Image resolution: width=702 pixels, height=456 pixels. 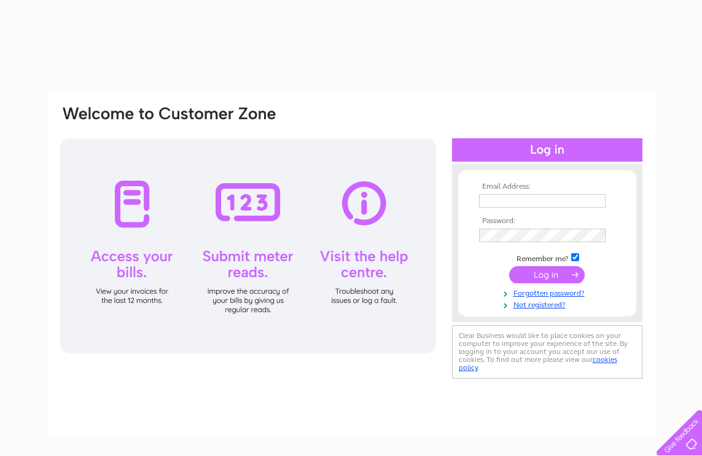 What do you see at coordinates (549, 292) in the screenshot?
I see `a: Forgotten password?` at bounding box center [549, 292].